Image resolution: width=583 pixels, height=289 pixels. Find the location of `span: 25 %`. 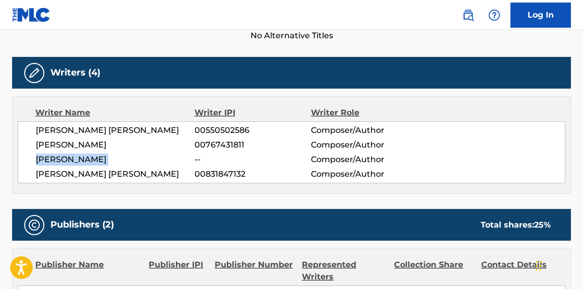

span: 25 % is located at coordinates (542, 225).